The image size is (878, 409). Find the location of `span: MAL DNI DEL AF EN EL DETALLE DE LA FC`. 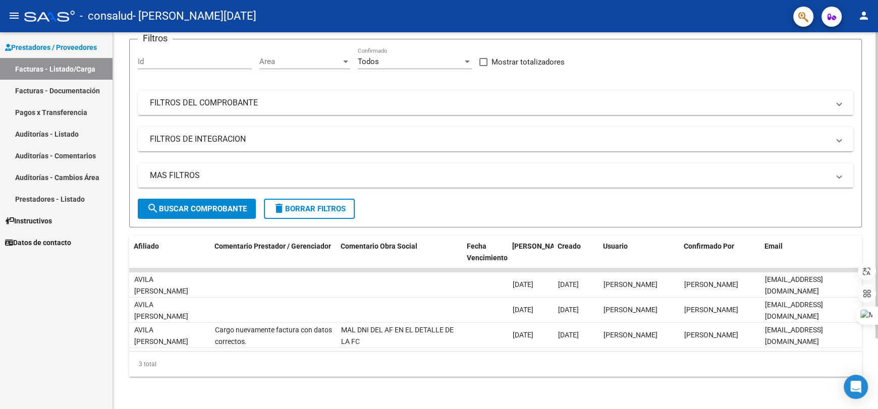

span: MAL DNI DEL AF EN EL DETALLE DE LA FC is located at coordinates (397, 336).